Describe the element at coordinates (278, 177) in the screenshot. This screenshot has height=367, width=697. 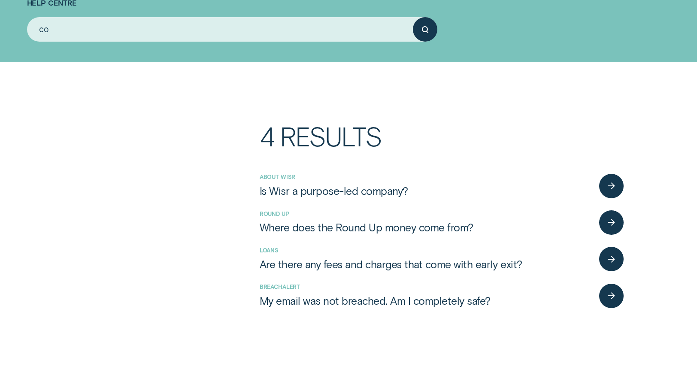
I see `a: About Wisr` at that location.